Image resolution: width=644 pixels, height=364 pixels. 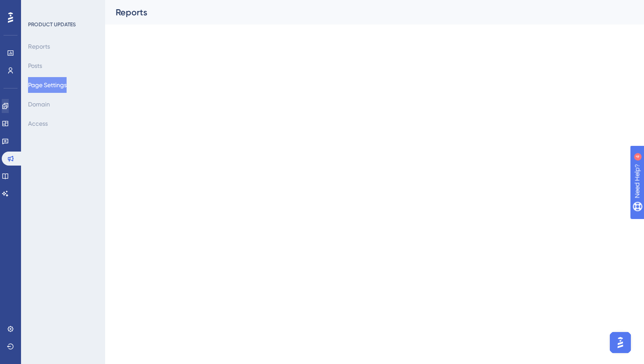 I want to click on button: Open AI Assistant Launcher, so click(x=13, y=13).